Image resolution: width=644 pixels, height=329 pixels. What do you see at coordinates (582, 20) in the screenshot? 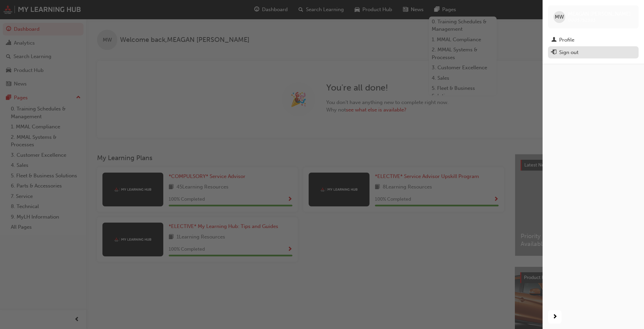
I see `span: 0005752383` at bounding box center [582, 20].